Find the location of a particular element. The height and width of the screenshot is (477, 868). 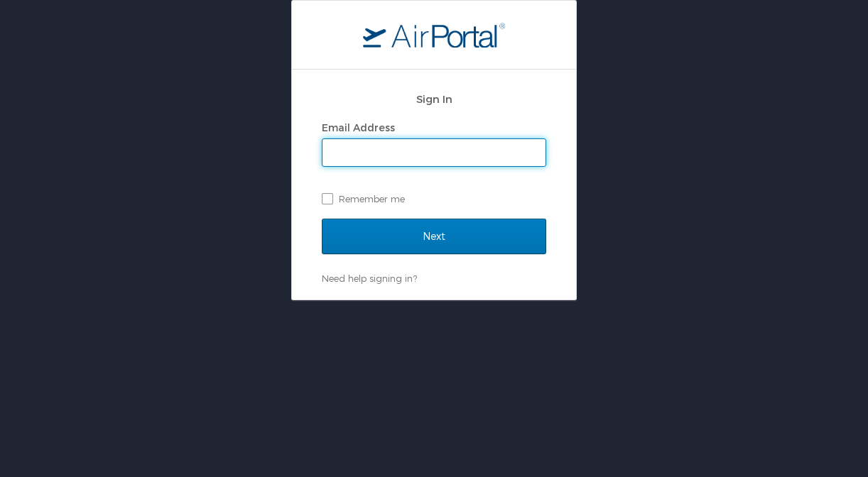

a: Need help signing in? is located at coordinates (369, 279).